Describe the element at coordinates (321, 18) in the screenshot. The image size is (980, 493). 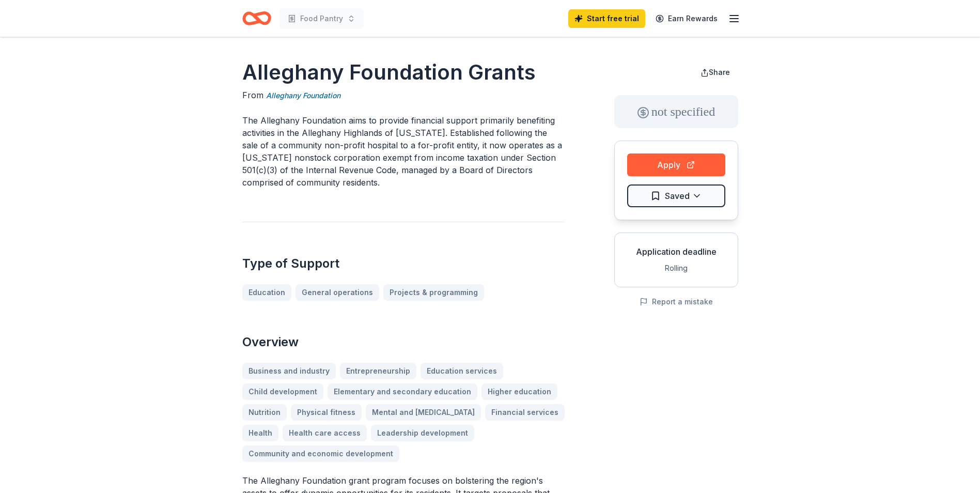
I see `button: Food Pantry` at that location.